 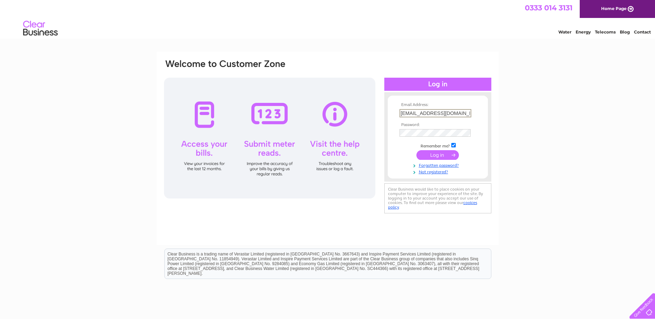 What do you see at coordinates (583, 32) in the screenshot?
I see `a: Energy` at bounding box center [583, 32].